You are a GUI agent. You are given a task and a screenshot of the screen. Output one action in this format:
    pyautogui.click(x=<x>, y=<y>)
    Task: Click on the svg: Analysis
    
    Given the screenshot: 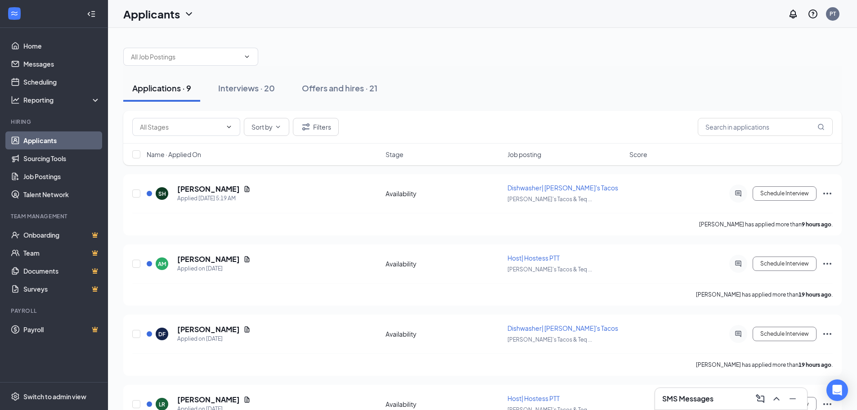 What is the action you would take?
    pyautogui.click(x=15, y=100)
    